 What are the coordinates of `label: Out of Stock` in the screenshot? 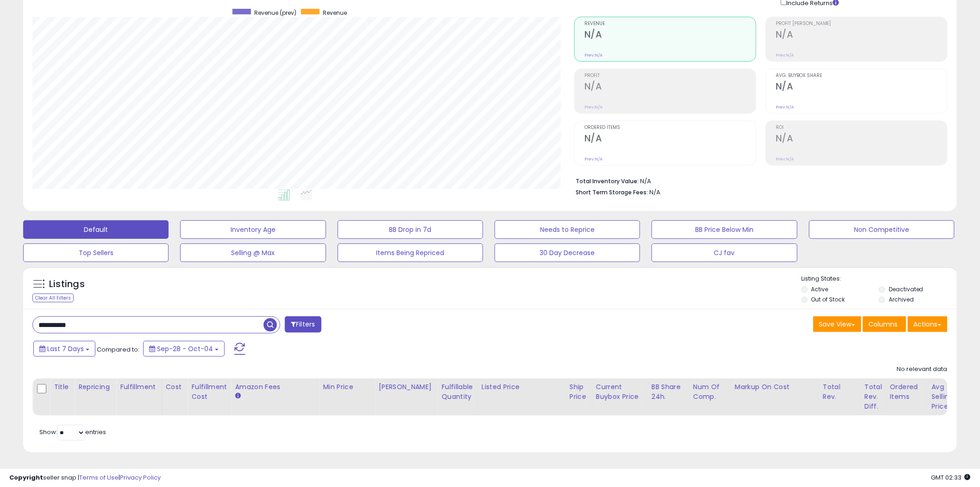 It's located at (828, 299).